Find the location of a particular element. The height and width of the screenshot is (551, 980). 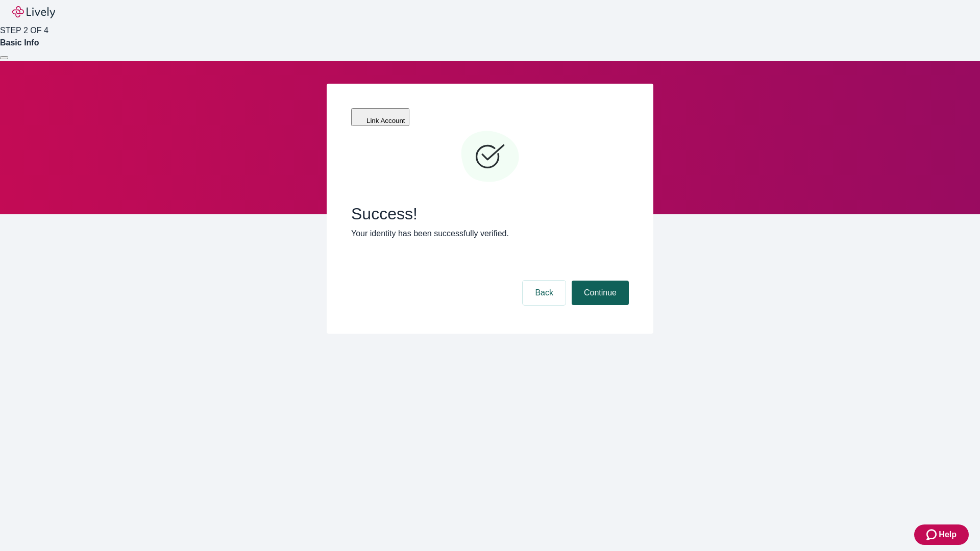

button: Zendesk support iconHelp is located at coordinates (941, 535).